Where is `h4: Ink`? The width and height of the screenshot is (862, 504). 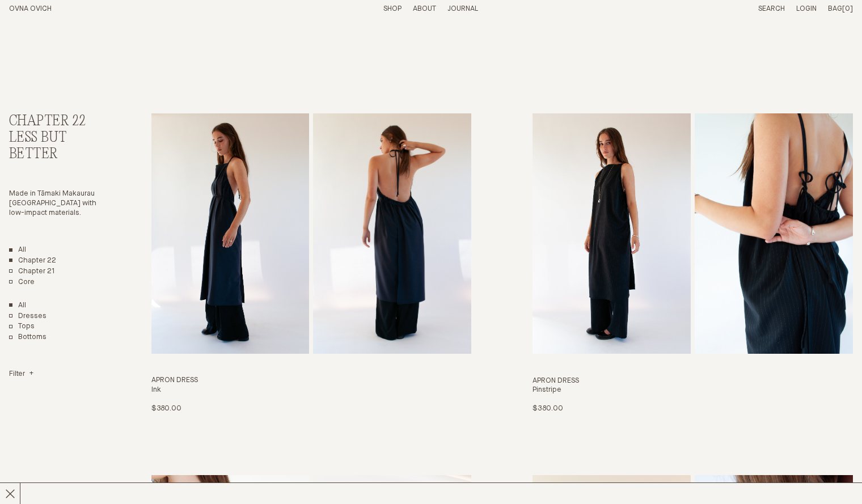 h4: Ink is located at coordinates (312, 390).